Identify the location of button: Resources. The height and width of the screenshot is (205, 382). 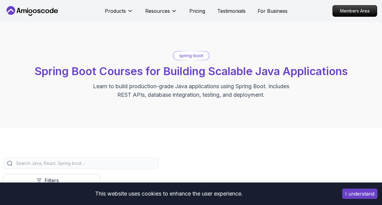
(161, 13).